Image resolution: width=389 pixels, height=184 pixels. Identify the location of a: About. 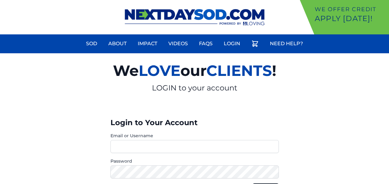
(117, 44).